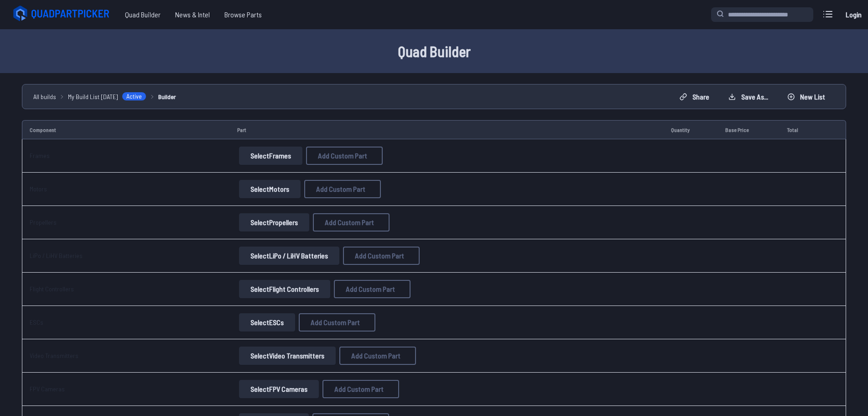 The height and width of the screenshot is (416, 868). Describe the element at coordinates (243, 14) in the screenshot. I see `span: Browse Parts` at that location.